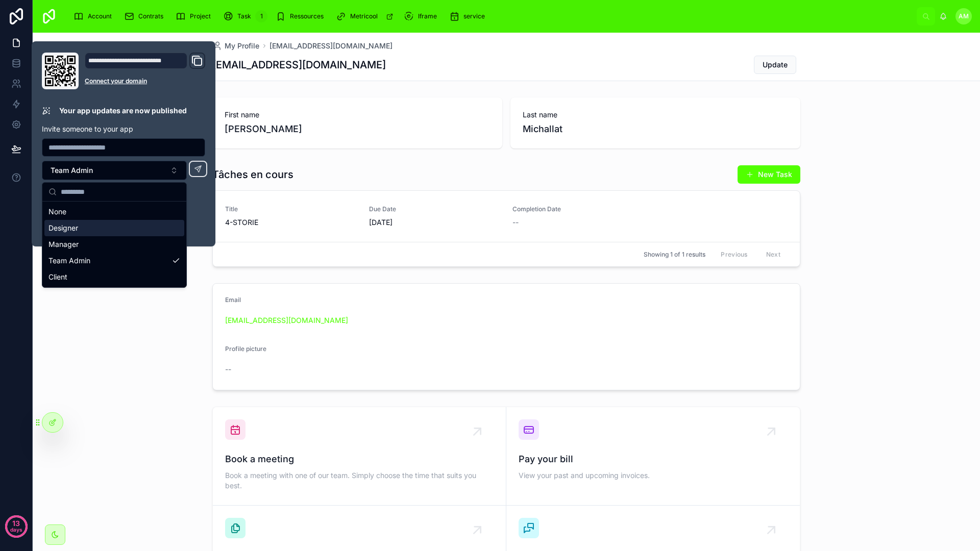 The width and height of the screenshot is (980, 551). I want to click on span: Manager, so click(63, 245).